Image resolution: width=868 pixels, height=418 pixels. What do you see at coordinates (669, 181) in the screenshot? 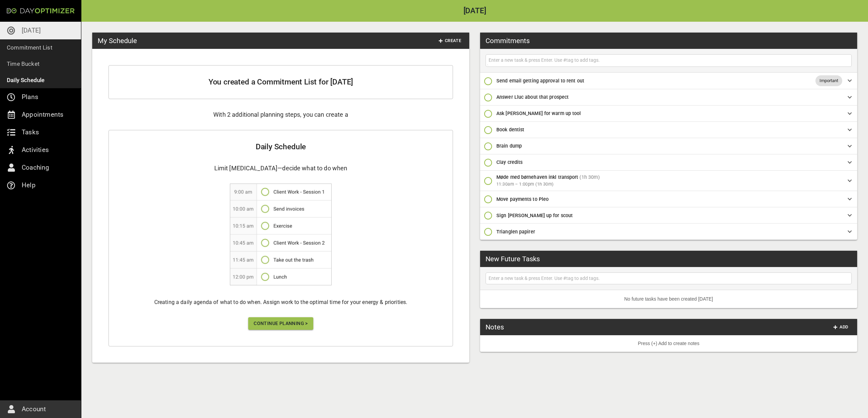
I see `div: Møde med børnehaven inkl transport(1h 30m)11:30am – 1:00pm (1h 30m)` at bounding box center [669, 181].